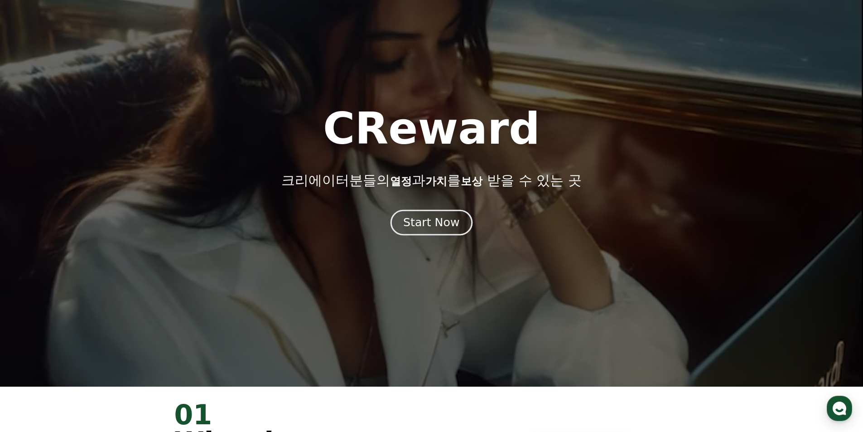 This screenshot has height=432, width=863. What do you see at coordinates (401, 181) in the screenshot?
I see `span: 열정` at bounding box center [401, 181].